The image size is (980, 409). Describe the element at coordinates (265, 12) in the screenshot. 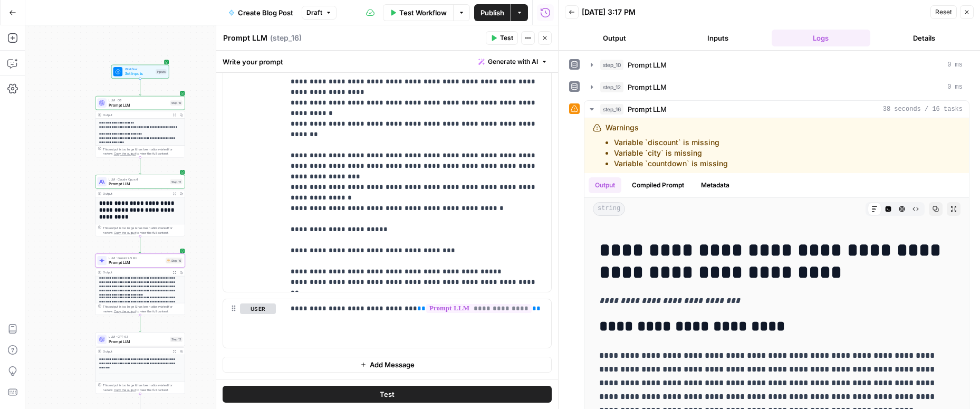

I see `span: Create Blog Post` at that location.